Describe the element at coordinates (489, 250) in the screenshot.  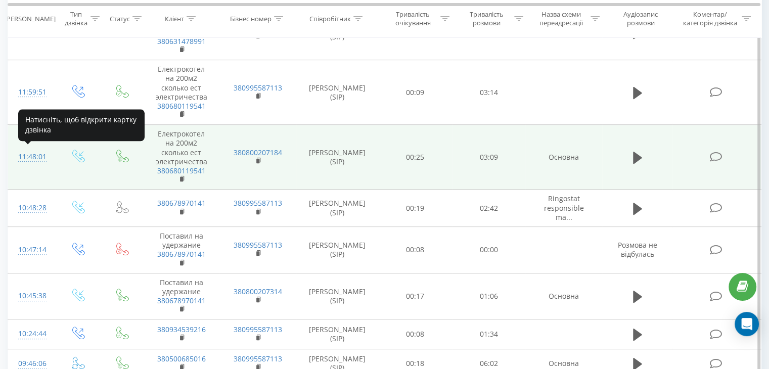
I see `td: 00:00` at that location.